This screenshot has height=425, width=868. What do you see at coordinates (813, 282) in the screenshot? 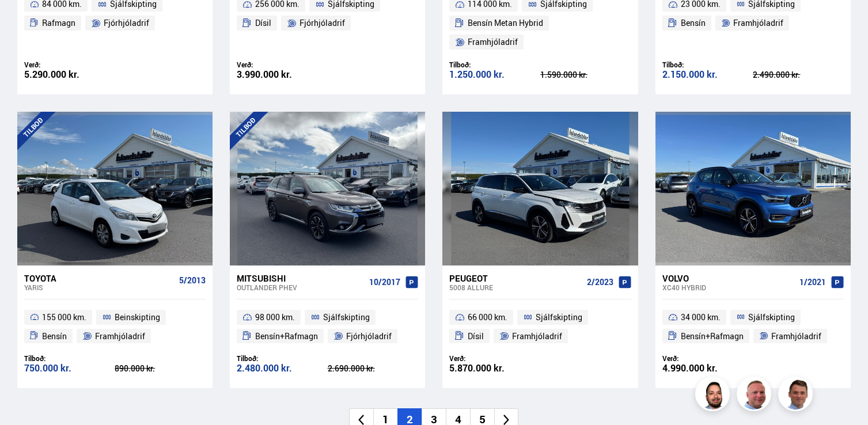
I see `span: 1/2021` at bounding box center [813, 282].